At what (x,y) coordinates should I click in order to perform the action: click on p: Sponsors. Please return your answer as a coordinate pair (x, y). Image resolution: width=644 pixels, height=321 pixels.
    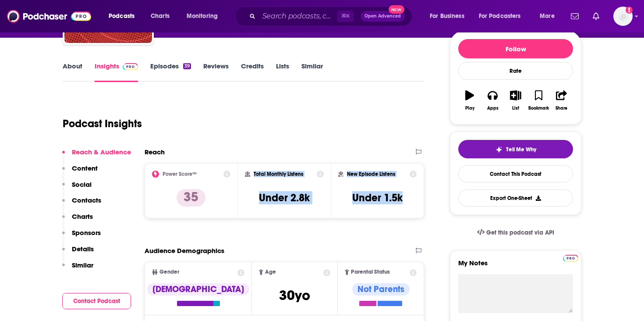
    Looking at the image, I should click on (86, 232).